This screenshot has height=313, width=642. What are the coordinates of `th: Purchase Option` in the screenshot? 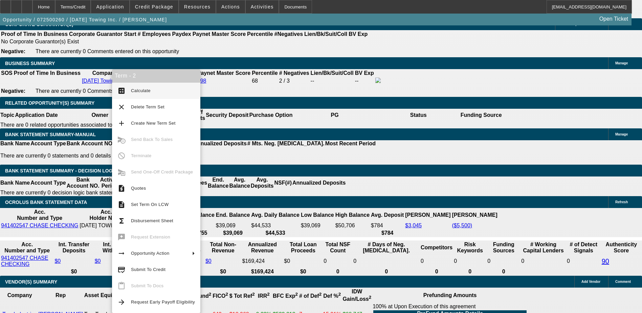 It's located at (271, 115).